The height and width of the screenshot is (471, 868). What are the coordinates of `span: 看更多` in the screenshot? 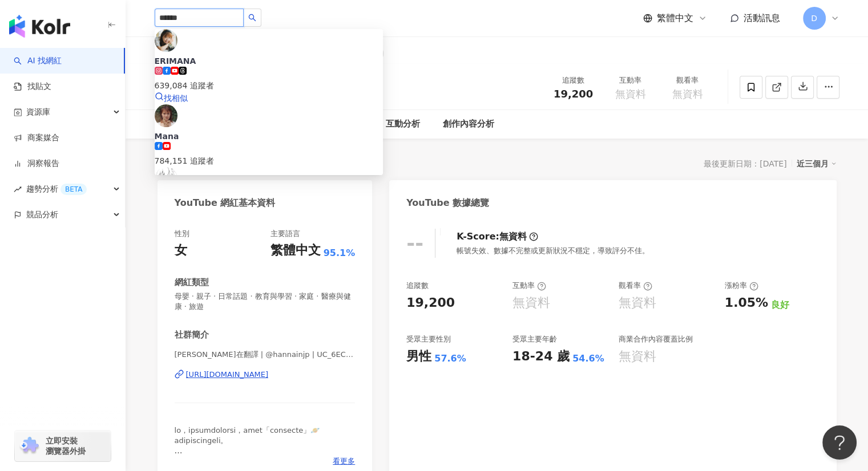 It's located at (344, 461).